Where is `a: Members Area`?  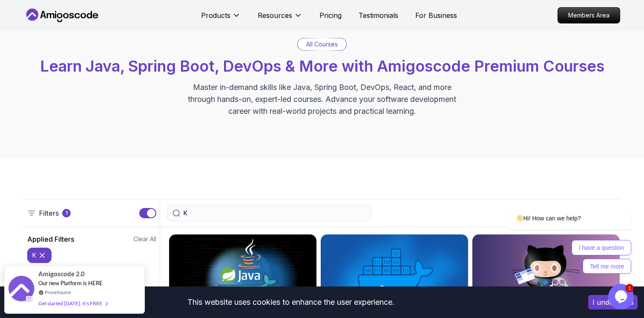
a: Members Area is located at coordinates (589, 15).